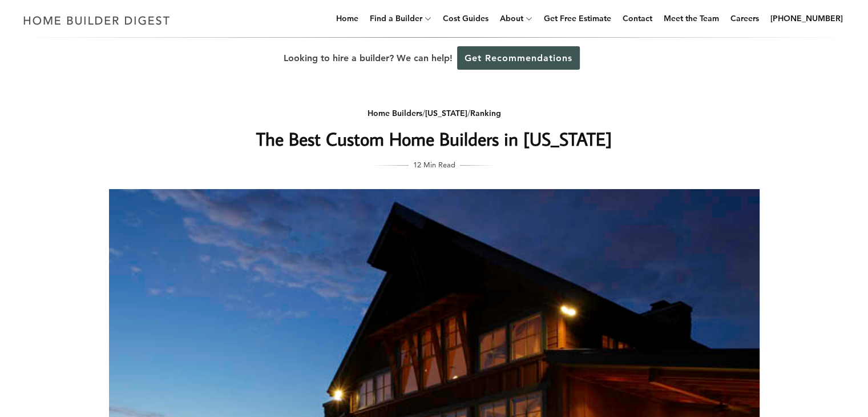 Image resolution: width=868 pixels, height=417 pixels. I want to click on span: 12 Min Read, so click(434, 165).